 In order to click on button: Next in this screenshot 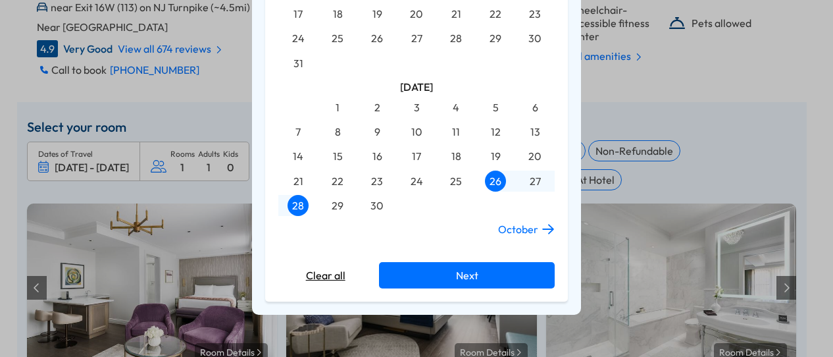, I will do `click(466, 275)`.